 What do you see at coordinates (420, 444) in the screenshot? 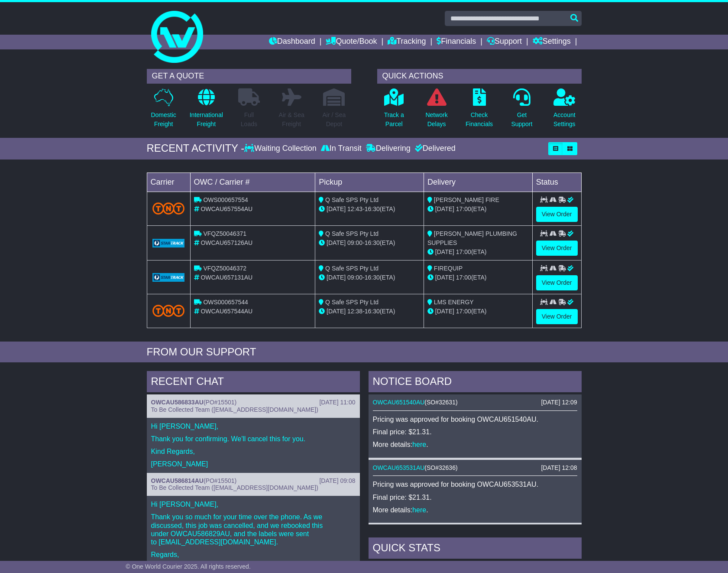
I see `a: here` at bounding box center [420, 444].